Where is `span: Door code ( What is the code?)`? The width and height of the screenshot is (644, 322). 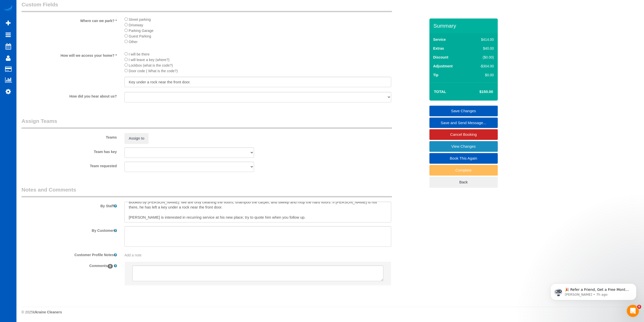 span: Door code ( What is the code?) is located at coordinates (153, 71).